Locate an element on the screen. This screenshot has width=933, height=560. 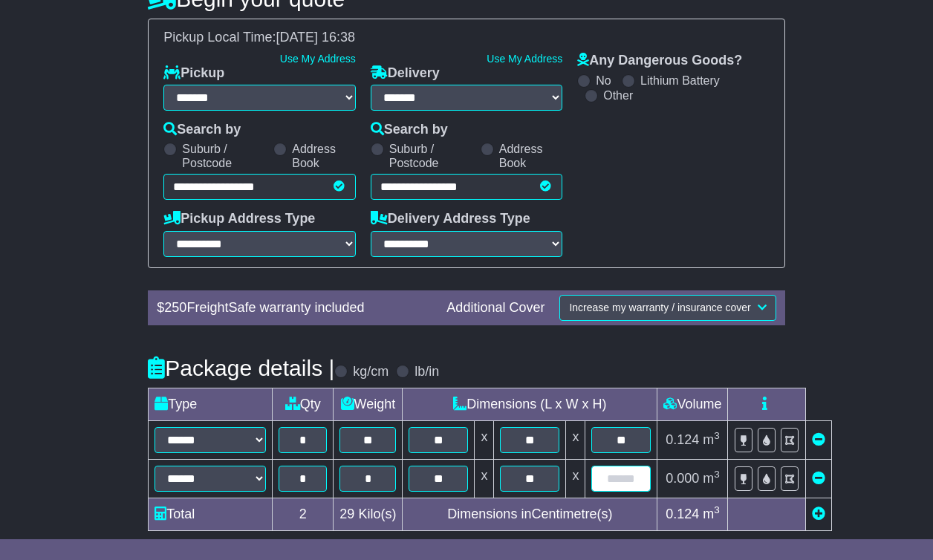
span: 29 is located at coordinates (346, 513).